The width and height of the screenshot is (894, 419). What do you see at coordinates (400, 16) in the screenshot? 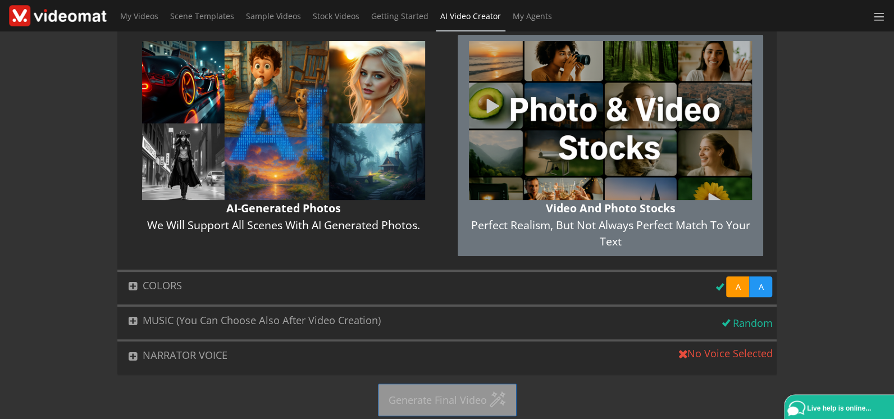
I see `span: Getting Started` at bounding box center [400, 16].